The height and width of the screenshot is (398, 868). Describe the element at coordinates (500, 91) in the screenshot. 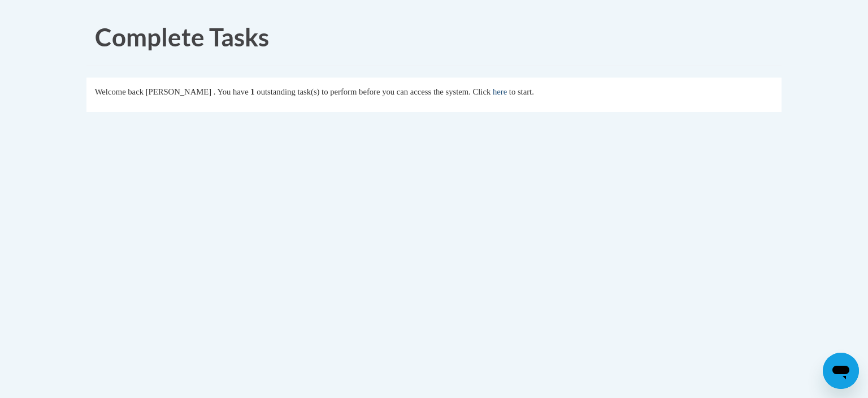

I see `a: here` at that location.